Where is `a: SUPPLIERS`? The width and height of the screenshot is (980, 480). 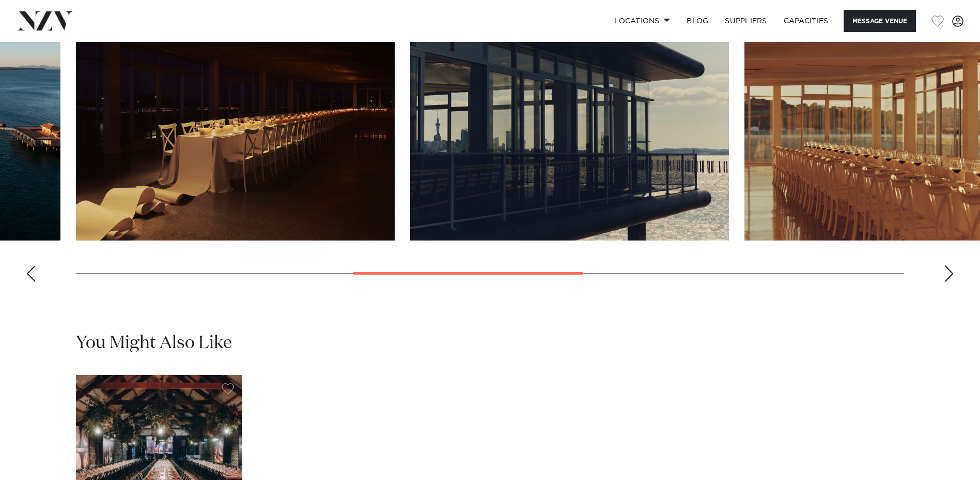 a: SUPPLIERS is located at coordinates (746, 21).